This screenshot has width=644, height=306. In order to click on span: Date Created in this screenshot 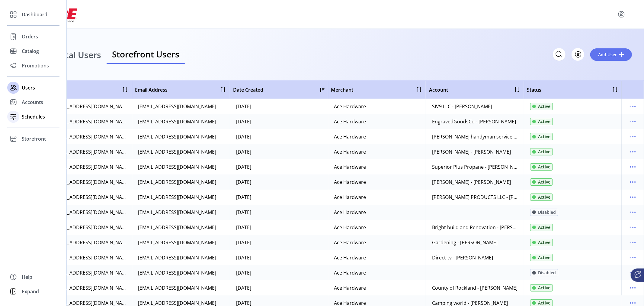, I will do `click(248, 90)`.